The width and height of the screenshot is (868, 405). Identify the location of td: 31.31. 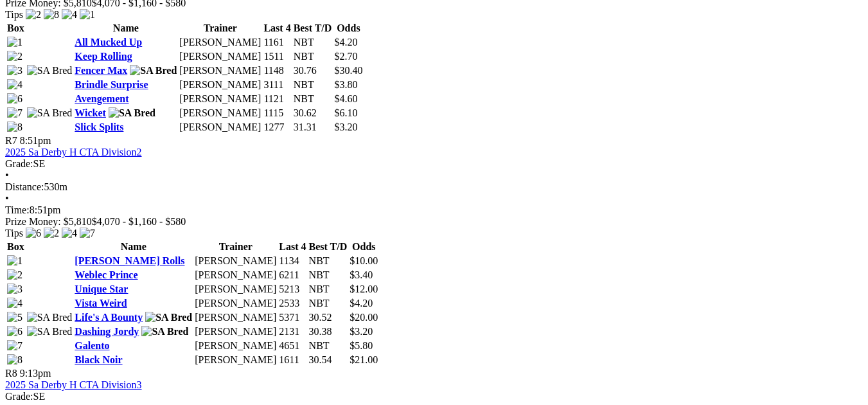
(313, 127).